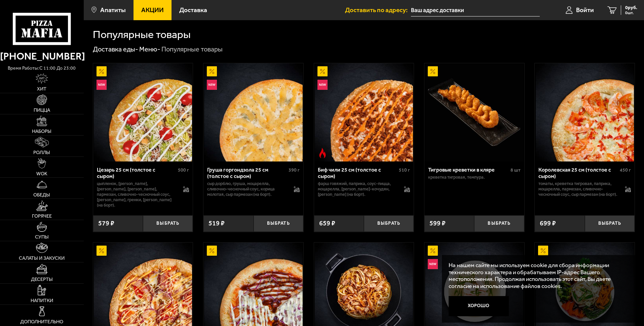  What do you see at coordinates (631, 13) in the screenshot?
I see `span: 0 шт.` at bounding box center [631, 13].